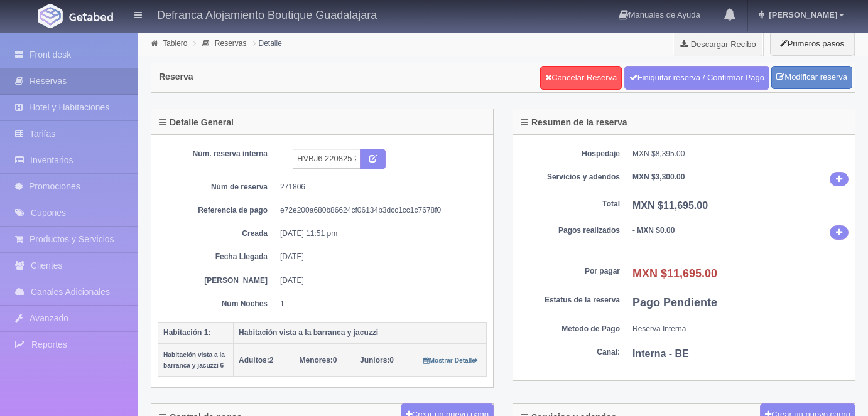 This screenshot has height=416, width=868. Describe the element at coordinates (379, 303) in the screenshot. I see `dd: 1` at that location.